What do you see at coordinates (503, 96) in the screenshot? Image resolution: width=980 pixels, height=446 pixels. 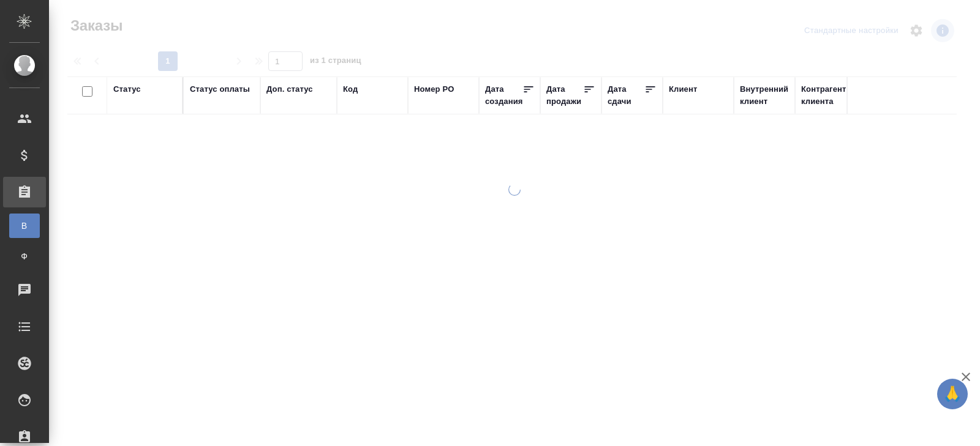 I see `div: Дата создания` at bounding box center [503, 96].